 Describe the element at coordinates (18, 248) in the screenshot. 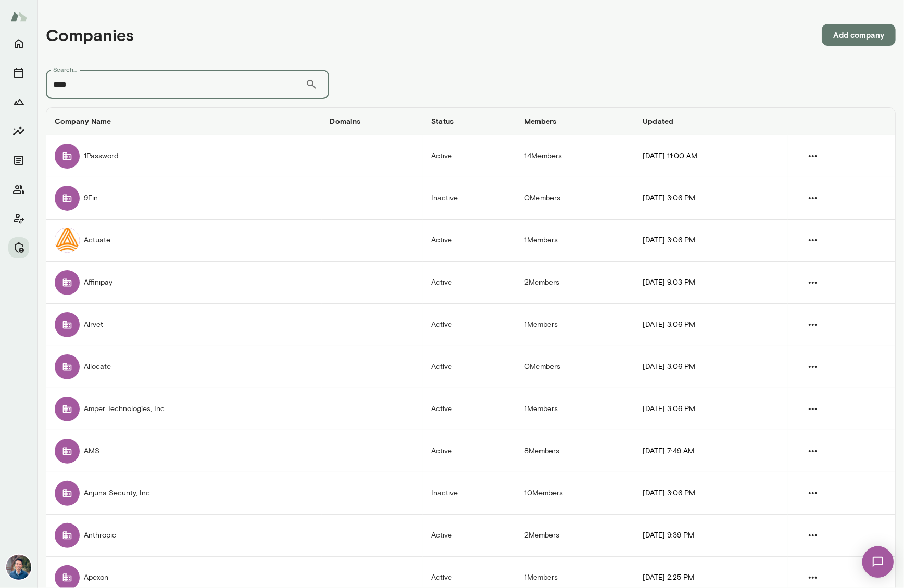

I see `button: Manage` at that location.